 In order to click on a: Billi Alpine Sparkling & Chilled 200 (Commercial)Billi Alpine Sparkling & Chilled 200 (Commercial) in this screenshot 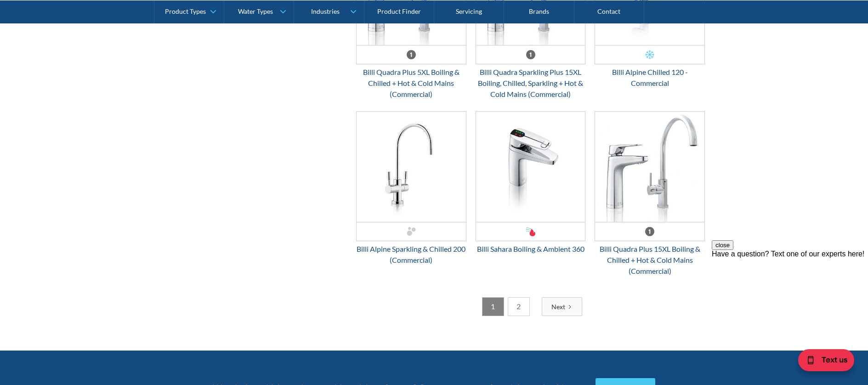, I will do `click(411, 188)`.